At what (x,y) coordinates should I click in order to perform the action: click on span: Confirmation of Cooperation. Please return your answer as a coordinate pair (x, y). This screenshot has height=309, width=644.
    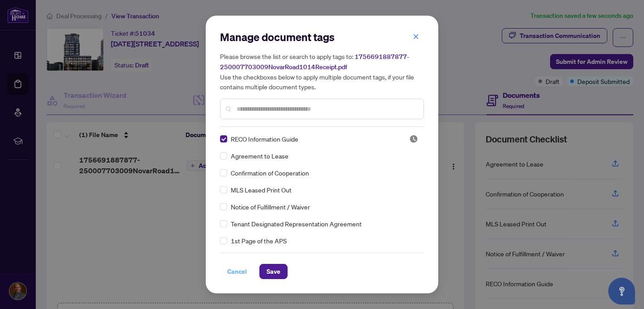
    Looking at the image, I should click on (270, 173).